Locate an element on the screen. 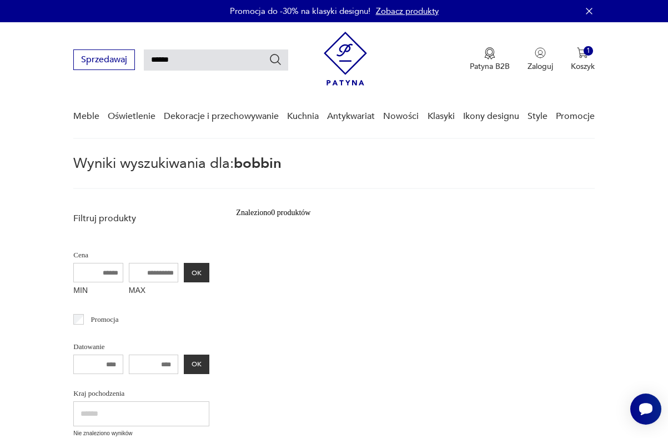 The height and width of the screenshot is (438, 668). p: Promocja is located at coordinates (105, 319).